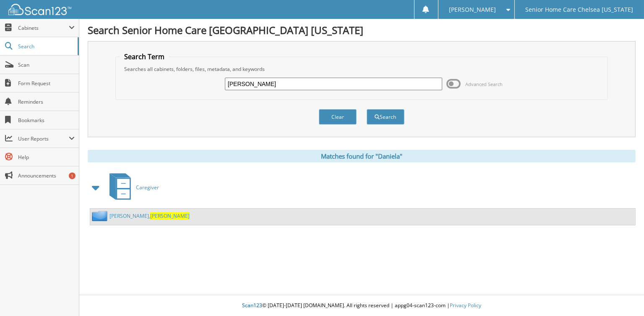 The height and width of the screenshot is (316, 644). What do you see at coordinates (72, 176) in the screenshot?
I see `div: 1` at bounding box center [72, 176].